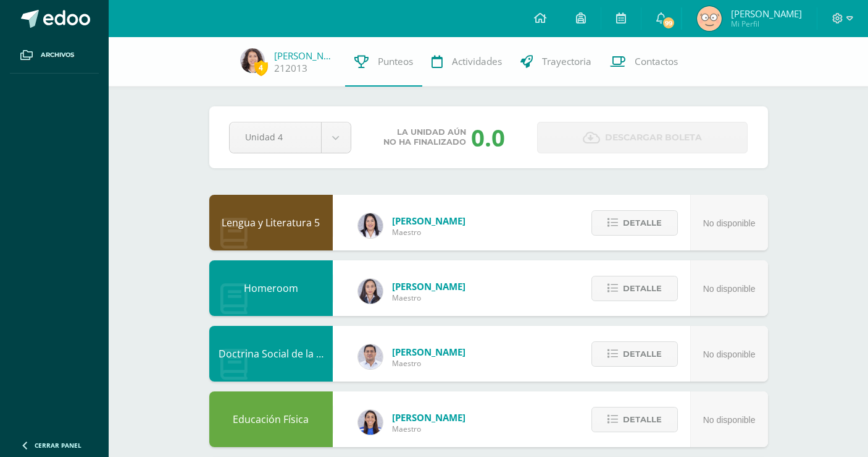  What do you see at coordinates (477, 61) in the screenshot?
I see `span: Actividades` at bounding box center [477, 61].